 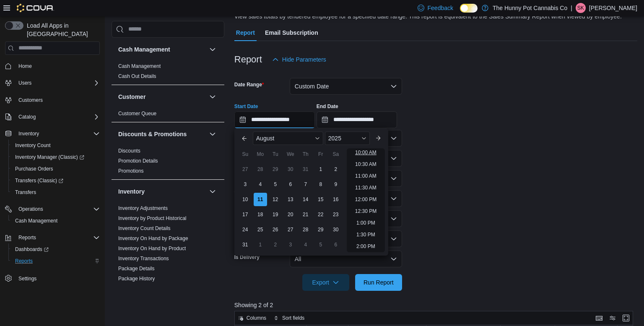 What do you see at coordinates (275, 230) in the screenshot?
I see `div: day-26` at bounding box center [275, 230].